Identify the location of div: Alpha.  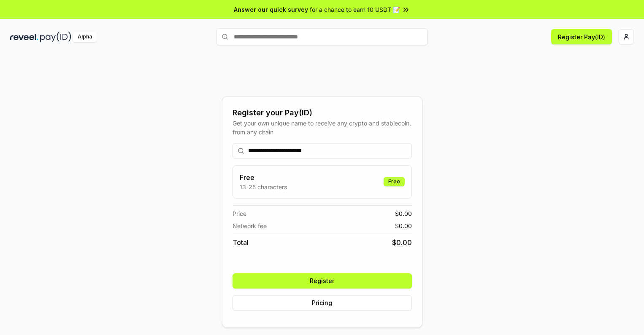
(85, 37).